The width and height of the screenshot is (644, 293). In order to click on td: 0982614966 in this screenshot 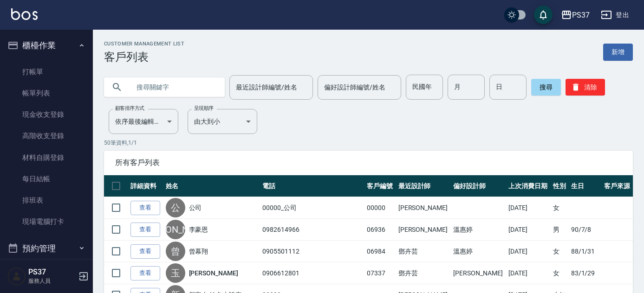, I will do `click(312, 229)`.